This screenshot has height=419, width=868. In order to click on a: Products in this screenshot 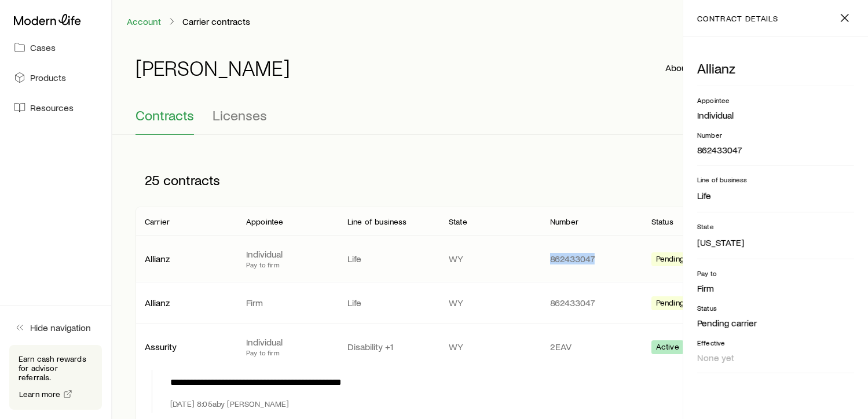, I will do `click(56, 78)`.